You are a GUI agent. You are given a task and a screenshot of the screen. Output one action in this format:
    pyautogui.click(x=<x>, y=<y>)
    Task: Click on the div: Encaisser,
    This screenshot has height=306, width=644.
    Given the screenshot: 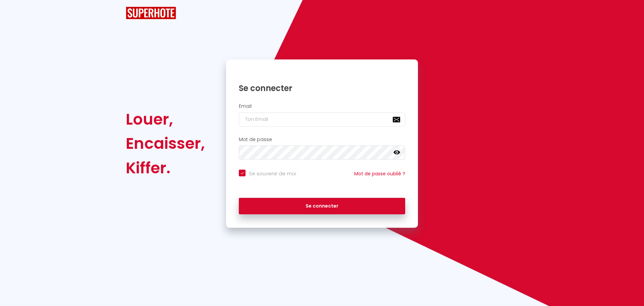 What is the action you would take?
    pyautogui.click(x=165, y=143)
    